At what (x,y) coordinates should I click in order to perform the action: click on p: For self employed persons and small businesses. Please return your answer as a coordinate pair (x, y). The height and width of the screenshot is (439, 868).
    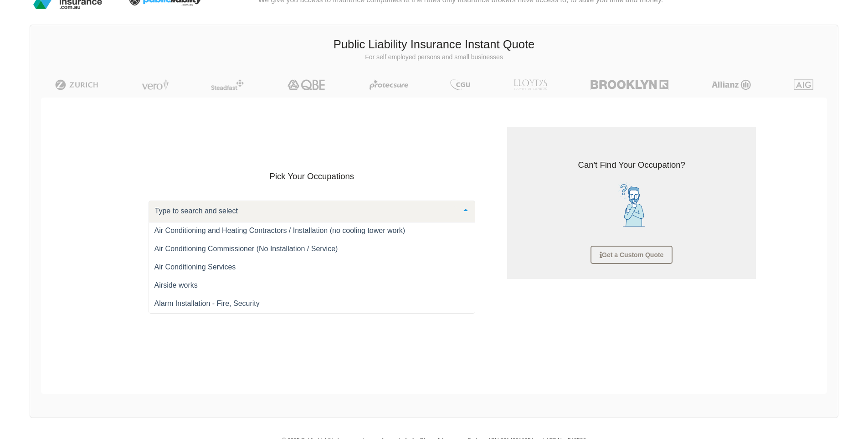
    Looking at the image, I should click on (434, 57).